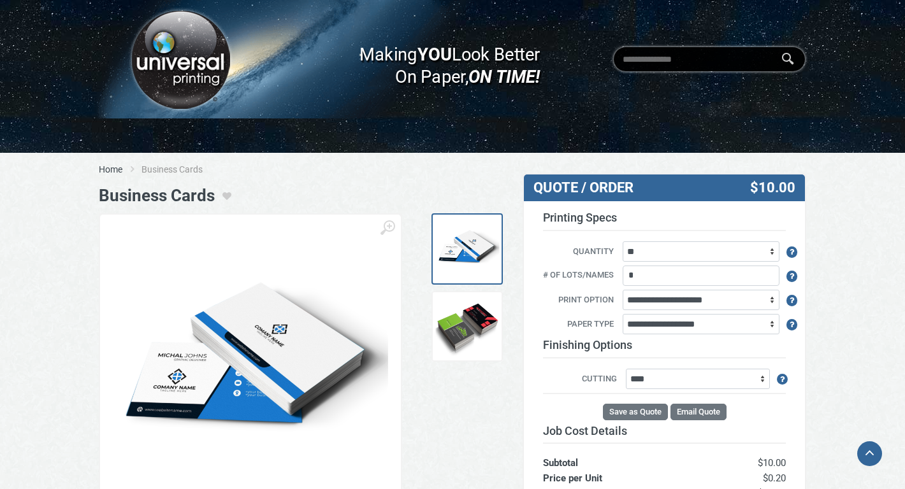  I want to click on div: Making Look Better On Paper,, so click(437, 59).